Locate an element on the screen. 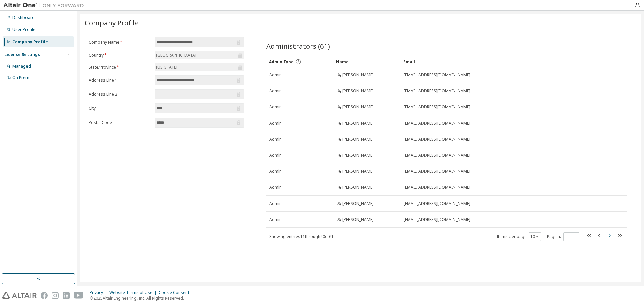 The height and width of the screenshot is (305, 644). label: Address Line 2 is located at coordinates (119, 95).